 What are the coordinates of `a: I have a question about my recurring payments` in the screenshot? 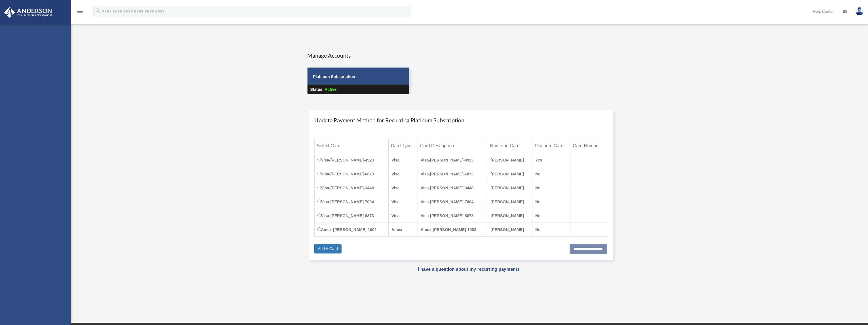 It's located at (468, 269).